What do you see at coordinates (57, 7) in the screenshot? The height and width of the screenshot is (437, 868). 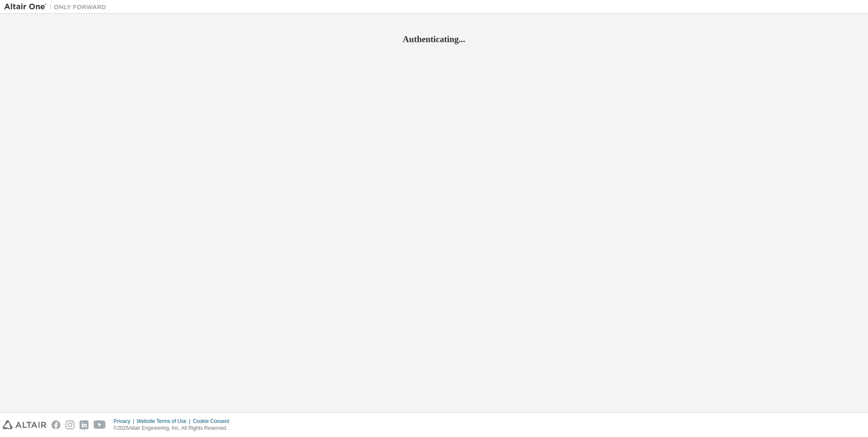 I see `img: Altair One` at bounding box center [57, 7].